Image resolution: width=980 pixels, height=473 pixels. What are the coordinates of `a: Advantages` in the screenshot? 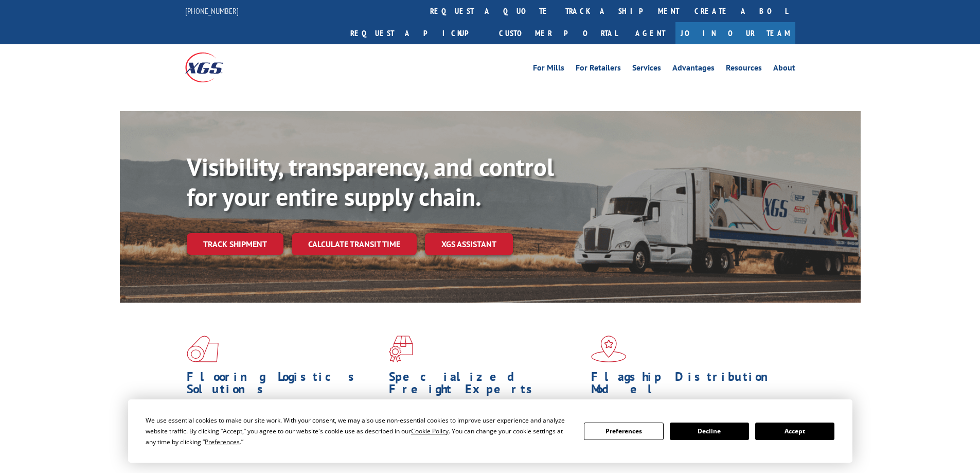 It's located at (693, 69).